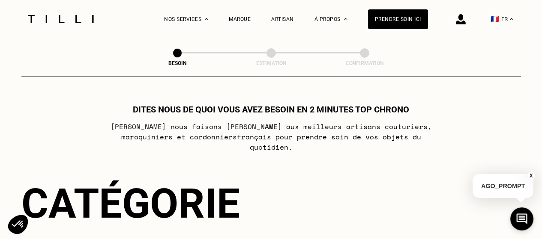  Describe the element at coordinates (271, 110) in the screenshot. I see `h1: Dites nous de quoi vous avez besoin en 2 minutes top chrono` at that location.